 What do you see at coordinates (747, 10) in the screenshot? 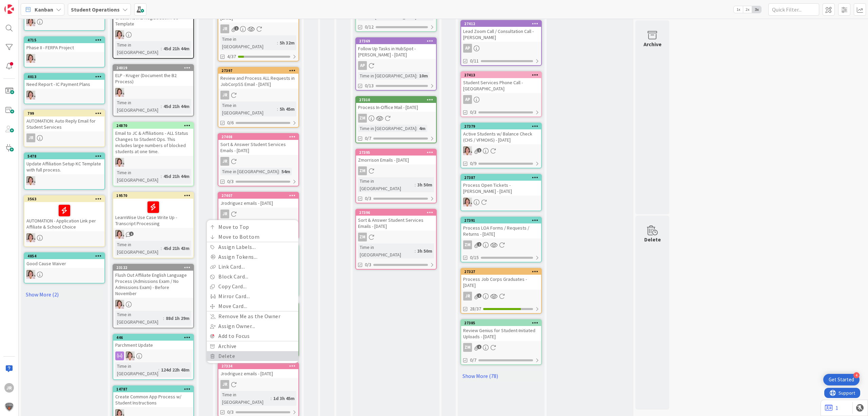
I see `span: 2x` at bounding box center [747, 10].